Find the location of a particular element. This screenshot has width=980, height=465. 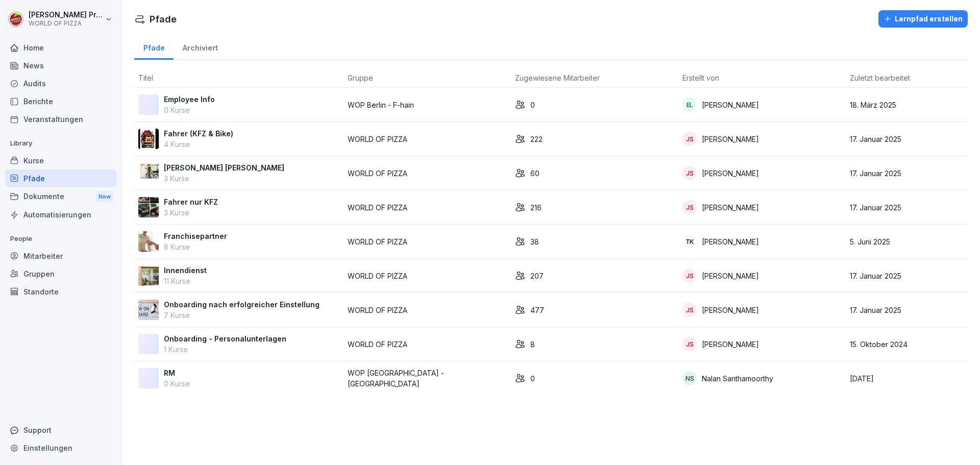

div: New is located at coordinates (105, 196).